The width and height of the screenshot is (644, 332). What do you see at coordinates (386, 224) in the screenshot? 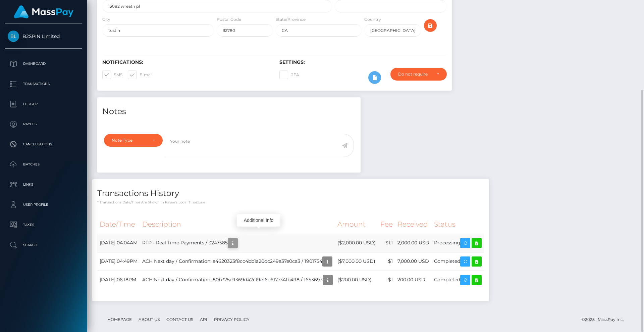
I see `th: Fee` at bounding box center [386, 224].